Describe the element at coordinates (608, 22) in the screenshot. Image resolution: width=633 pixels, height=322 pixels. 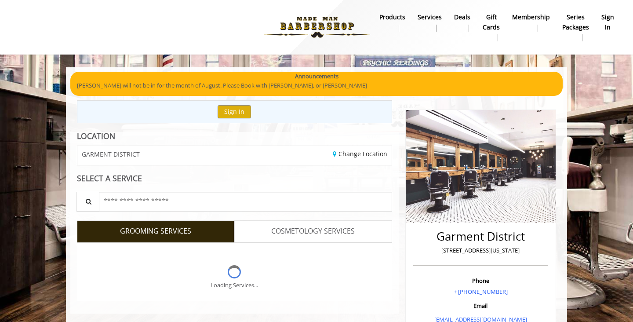
I see `a: sign insign in` at that location.